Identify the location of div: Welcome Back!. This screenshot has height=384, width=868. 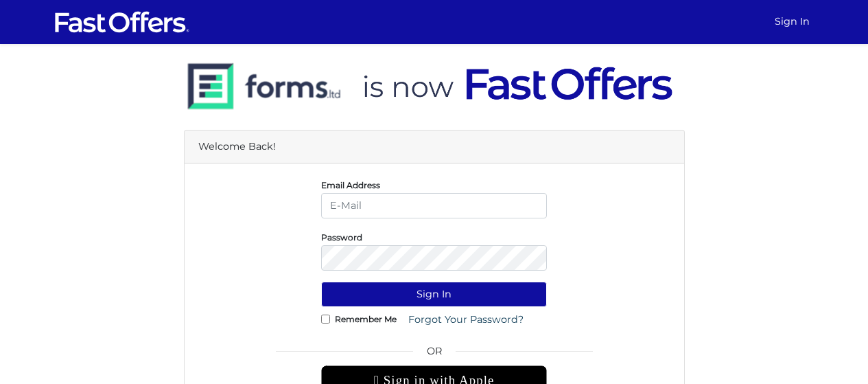
(434, 147).